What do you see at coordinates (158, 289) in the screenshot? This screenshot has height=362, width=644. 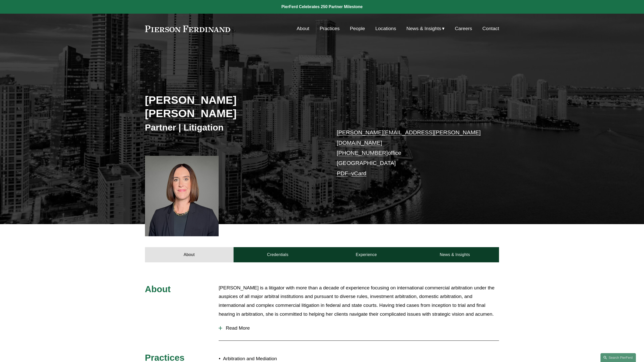 I see `span: About` at bounding box center [158, 289].